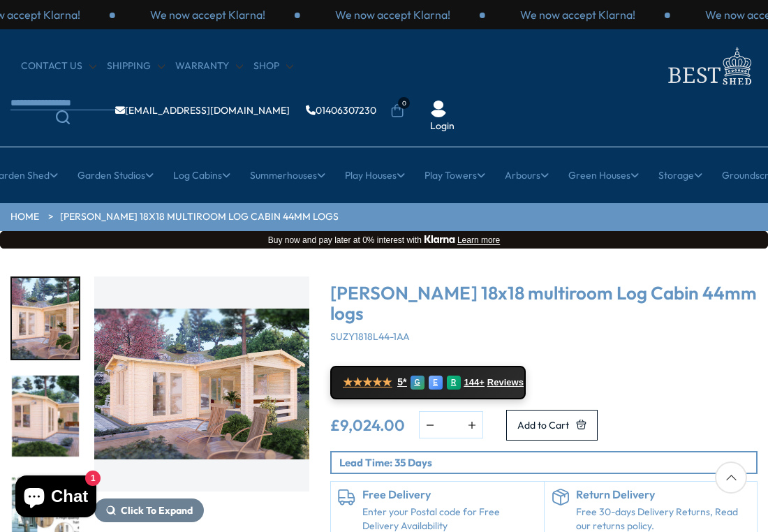 The width and height of the screenshot is (768, 532). Describe the element at coordinates (58, 66) in the screenshot. I see `a: CONTACT US` at that location.